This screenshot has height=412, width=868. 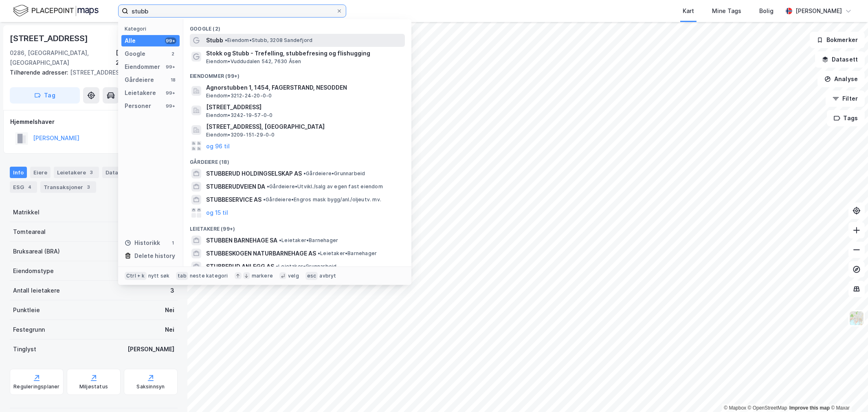 I want to click on div: Mine Tags, so click(x=727, y=11).